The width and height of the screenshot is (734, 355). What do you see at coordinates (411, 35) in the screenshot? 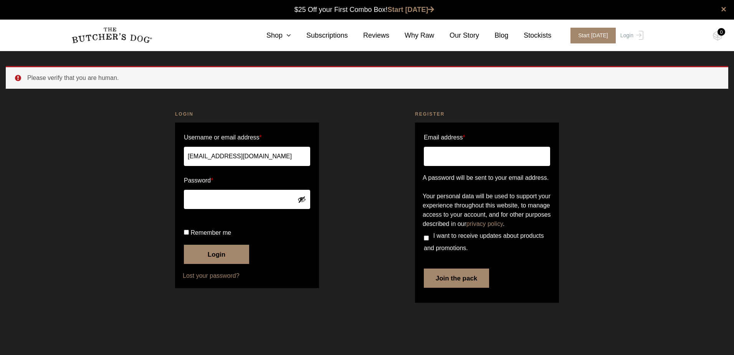
I see `a: Why Raw` at bounding box center [411, 35].